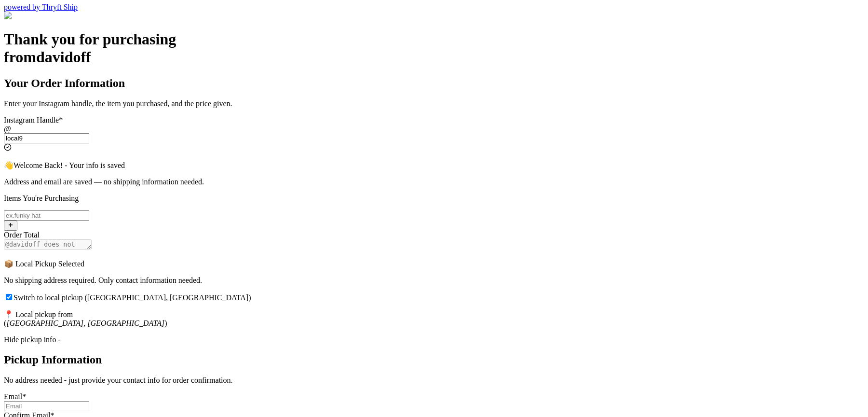 This screenshot has height=417, width=868. What do you see at coordinates (434, 83) in the screenshot?
I see `h2: Your Order Information` at bounding box center [434, 83].